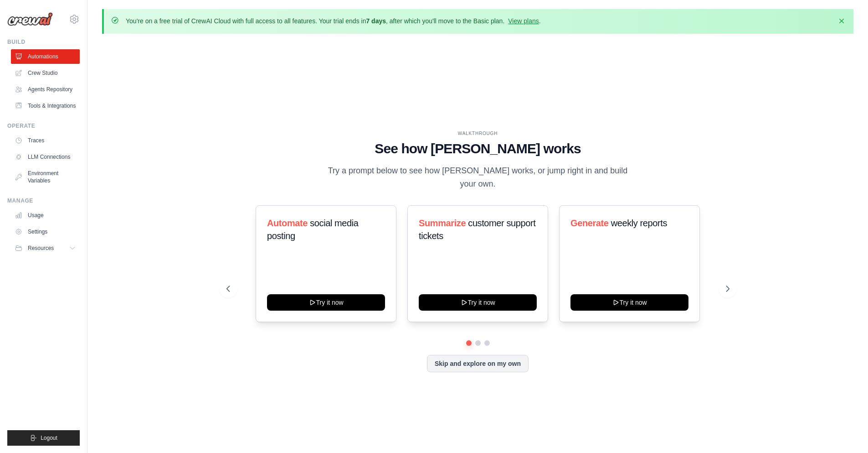 The height and width of the screenshot is (453, 868). I want to click on span: Automate, so click(287, 223).